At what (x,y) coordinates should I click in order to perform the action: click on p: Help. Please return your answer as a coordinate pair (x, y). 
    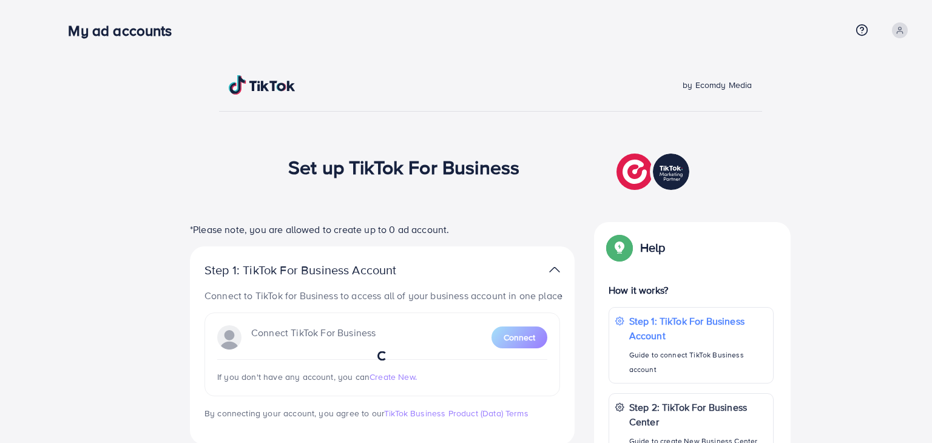
    Looking at the image, I should click on (653, 248).